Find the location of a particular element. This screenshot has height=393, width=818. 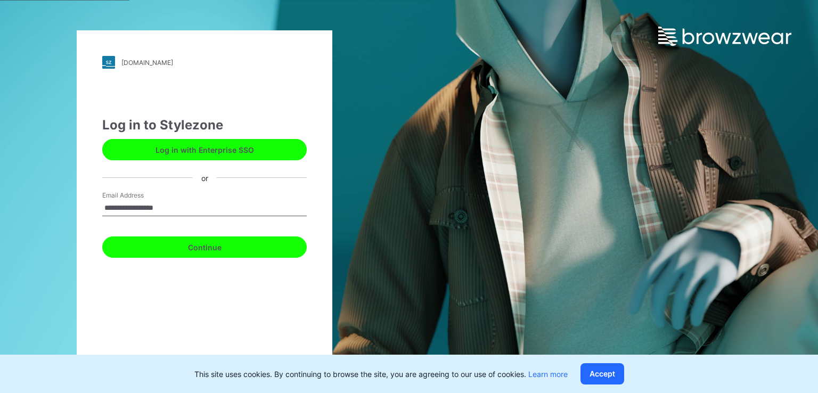

img: browzwear-logo.e42bd6dac1945053ebaf764b6aa21510.svg is located at coordinates (724, 36).